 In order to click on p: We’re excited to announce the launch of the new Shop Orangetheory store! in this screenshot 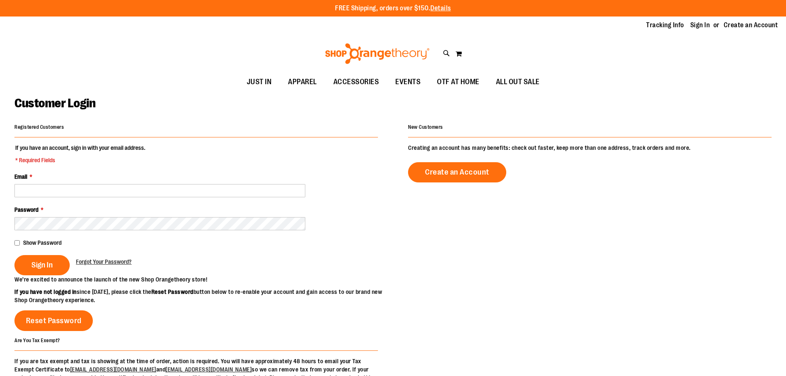, I will do `click(204, 279)`.